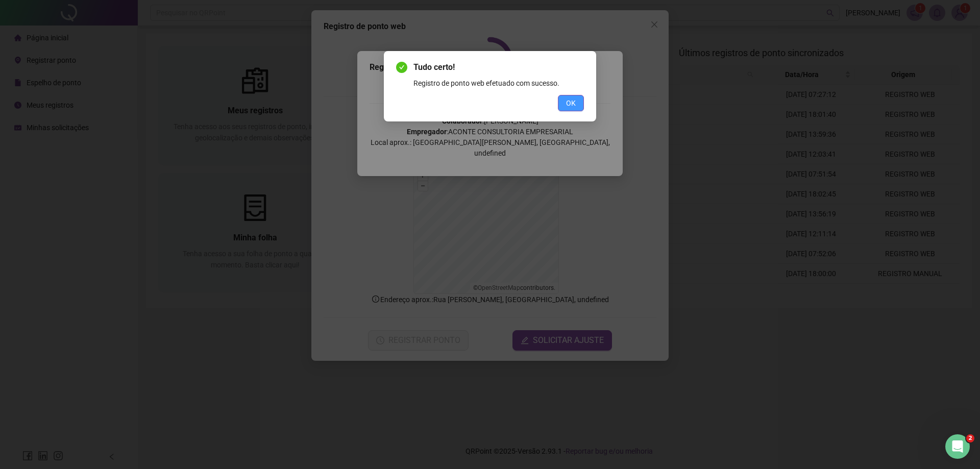  Describe the element at coordinates (571, 103) in the screenshot. I see `span: OK` at that location.